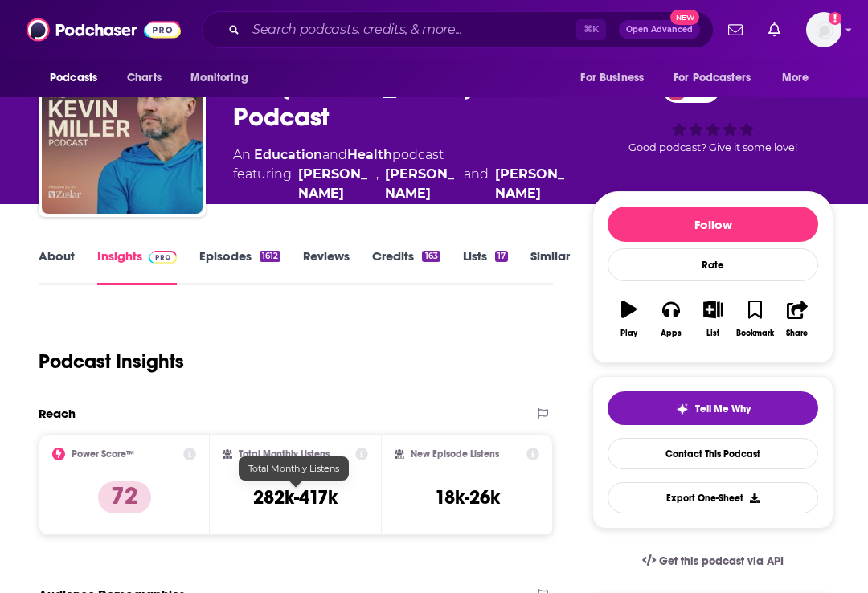 This screenshot has width=868, height=593. I want to click on button: Show profile menu, so click(824, 29).